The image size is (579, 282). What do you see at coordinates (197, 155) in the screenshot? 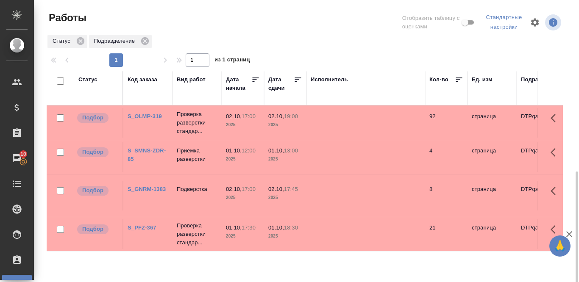
I see `p: Приемка разверстки` at bounding box center [197, 155].